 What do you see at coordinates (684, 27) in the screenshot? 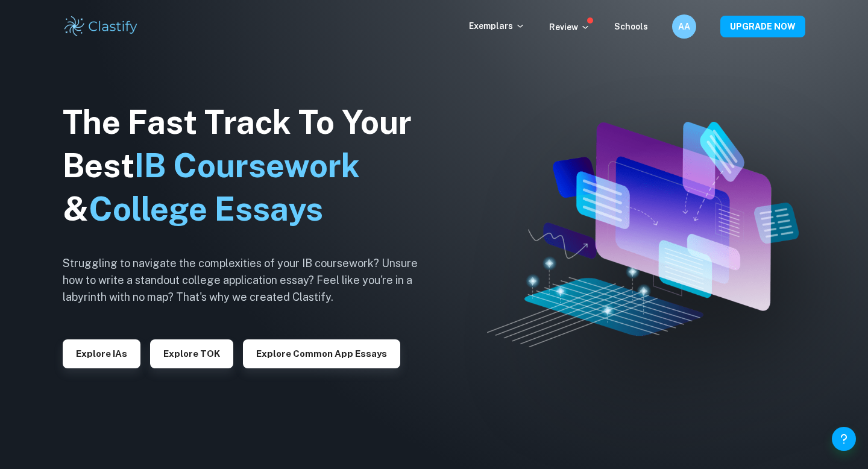
I see `h6: AA` at bounding box center [684, 27].